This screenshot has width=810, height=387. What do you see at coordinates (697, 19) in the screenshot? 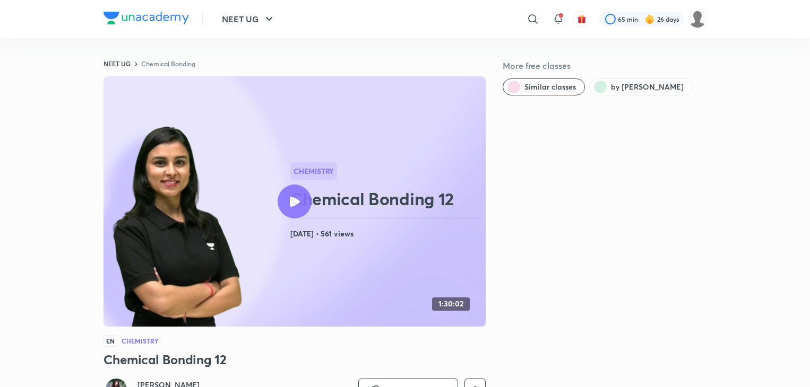
I see `img: Tanya Kumari` at bounding box center [697, 19].